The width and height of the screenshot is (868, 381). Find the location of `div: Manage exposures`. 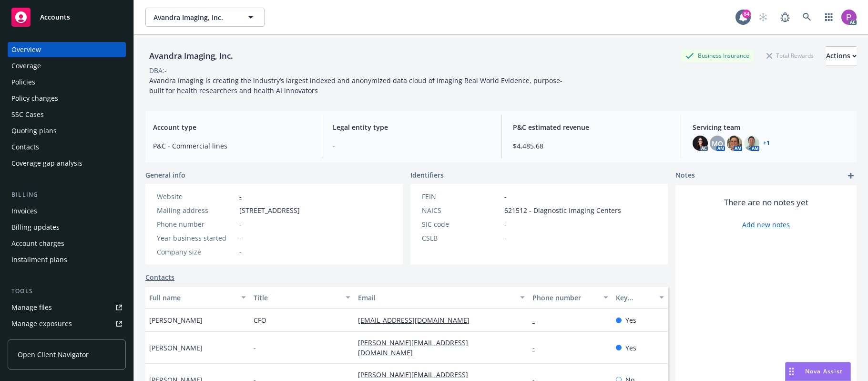

div: Manage exposures is located at coordinates (41, 324).